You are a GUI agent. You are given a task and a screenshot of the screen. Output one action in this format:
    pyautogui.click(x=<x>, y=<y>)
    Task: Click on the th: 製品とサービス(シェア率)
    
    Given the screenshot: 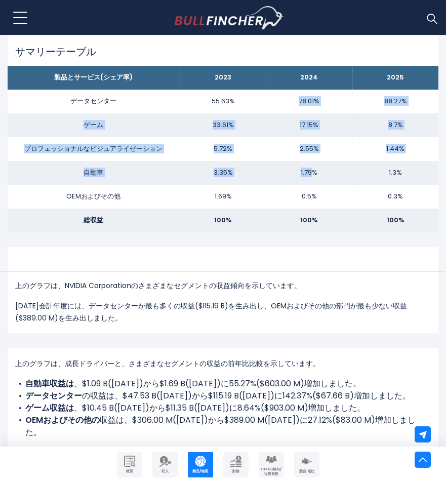 What is the action you would take?
    pyautogui.click(x=94, y=77)
    